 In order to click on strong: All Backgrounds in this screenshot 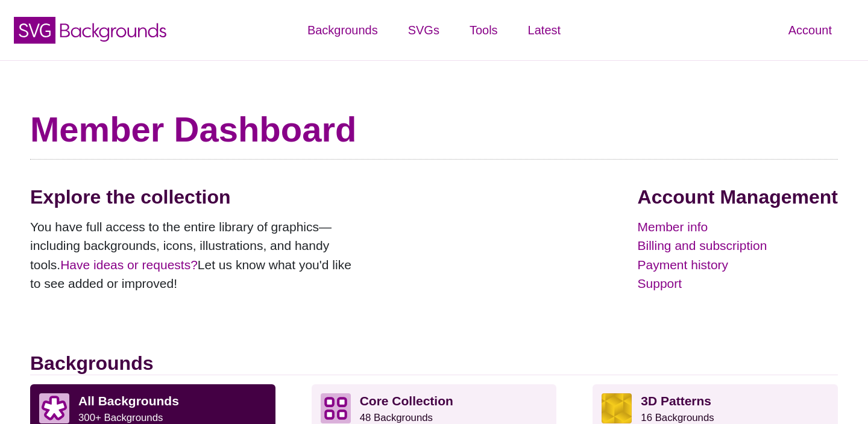, I will do `click(129, 401)`.